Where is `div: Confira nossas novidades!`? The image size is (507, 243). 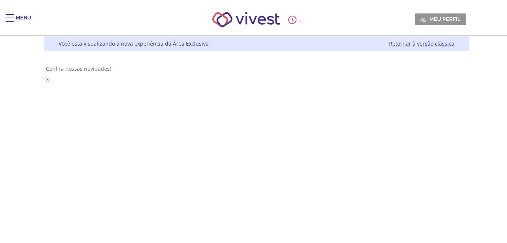 div: Confira nossas novidades! is located at coordinates (257, 68).